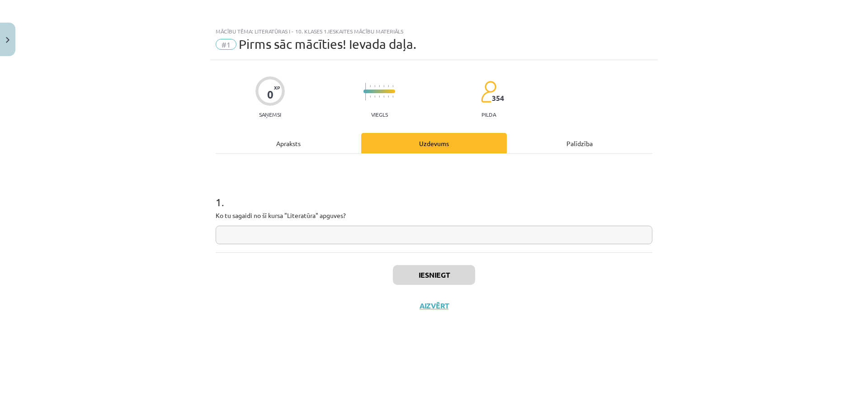  What do you see at coordinates (277, 88) in the screenshot?
I see `span: XP` at bounding box center [277, 88].